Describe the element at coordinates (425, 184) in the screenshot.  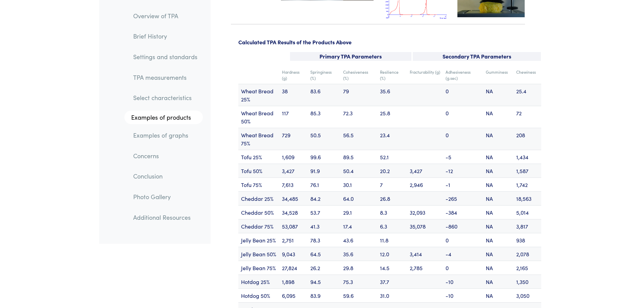
I see `td: 2,946` at that location.